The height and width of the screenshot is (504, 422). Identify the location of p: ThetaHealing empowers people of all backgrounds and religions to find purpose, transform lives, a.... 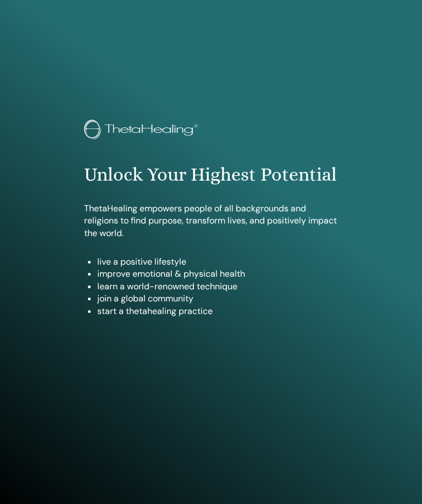
(211, 220).